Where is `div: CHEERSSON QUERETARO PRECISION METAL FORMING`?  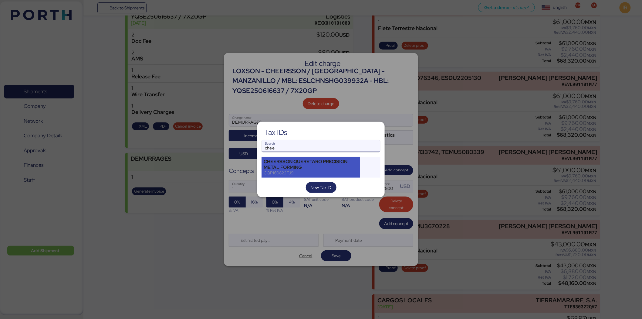 div: CHEERSSON QUERETARO PRECISION METAL FORMING is located at coordinates (311, 164).